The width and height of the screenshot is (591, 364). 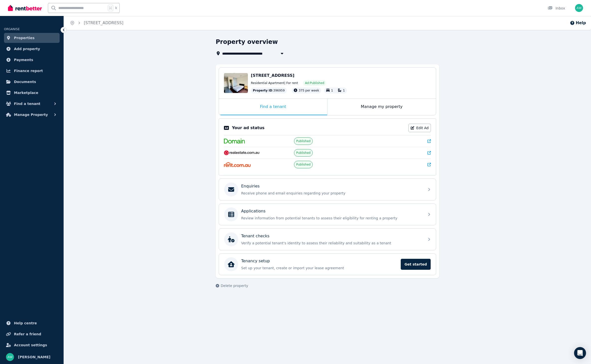 I want to click on a: Account settings, so click(x=32, y=345).